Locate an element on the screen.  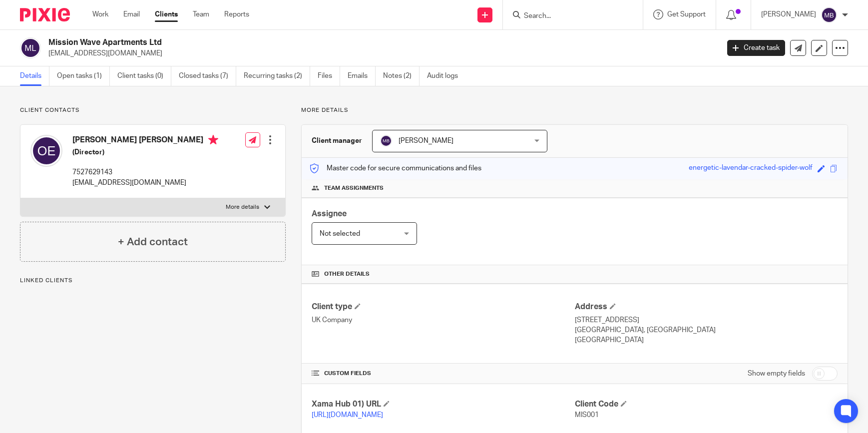
div: energetic-lavendar-cracked-spider-wolf is located at coordinates (750, 169).